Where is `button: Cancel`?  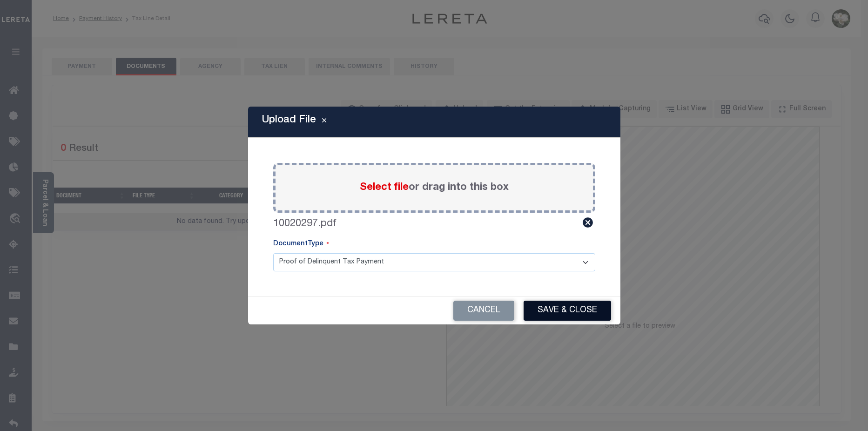
button: Cancel is located at coordinates (484, 311).